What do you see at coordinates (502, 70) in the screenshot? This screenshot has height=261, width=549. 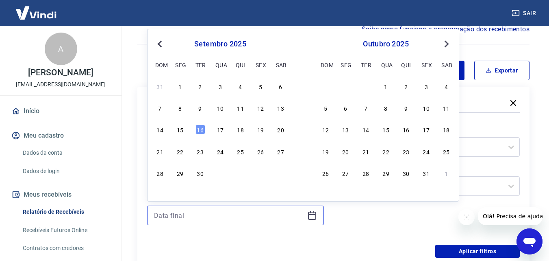 I see `button: Exportar` at bounding box center [502, 70].